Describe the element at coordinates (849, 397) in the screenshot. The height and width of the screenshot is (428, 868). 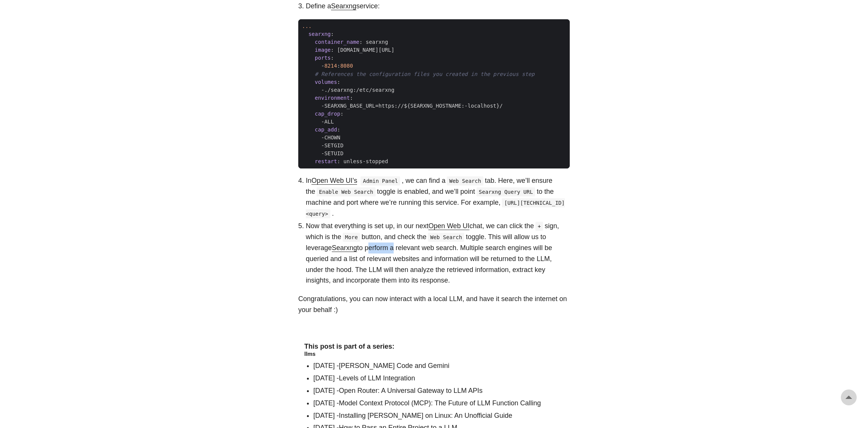
I see `a: go to top` at that location.